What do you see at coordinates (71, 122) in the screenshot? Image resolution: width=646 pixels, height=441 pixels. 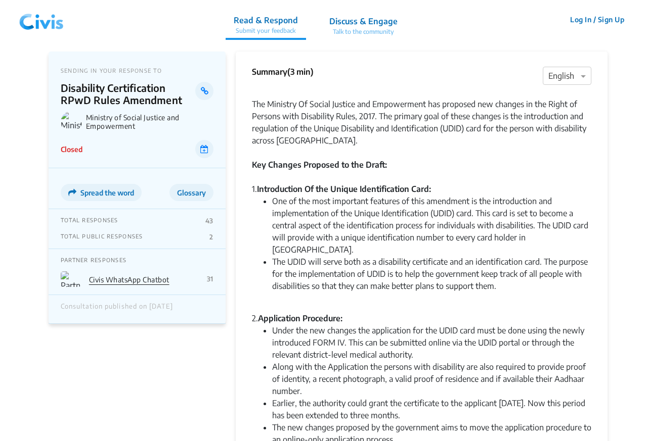 I see `img: Ministry of Social Justice and Empowerment logo` at bounding box center [71, 122].